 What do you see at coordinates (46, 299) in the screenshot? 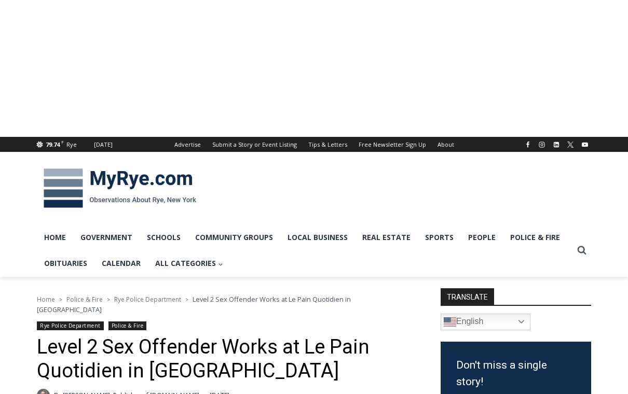
I see `span: Home` at bounding box center [46, 299].